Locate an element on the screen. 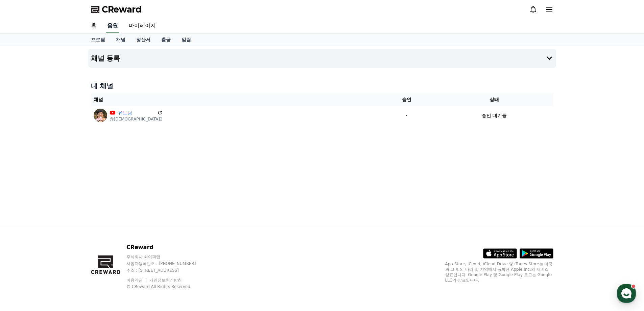  a: 출금 is located at coordinates (166, 40).